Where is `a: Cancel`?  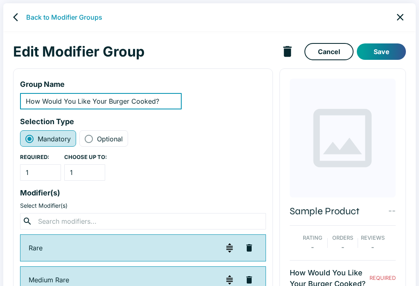
a: Cancel is located at coordinates (329, 52).